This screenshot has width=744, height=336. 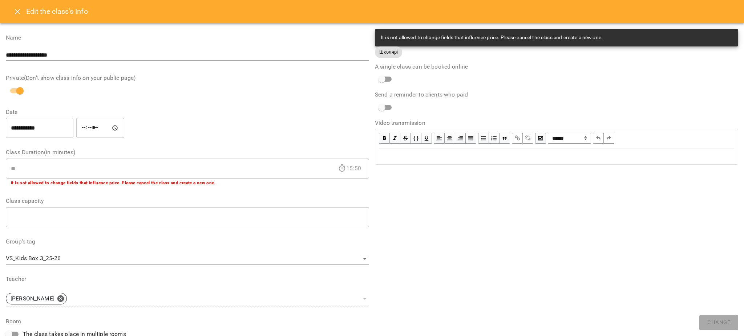 I want to click on div: It is not allowed to change fields that influence price. Please cancel the class and create a new..., so click(x=492, y=38).